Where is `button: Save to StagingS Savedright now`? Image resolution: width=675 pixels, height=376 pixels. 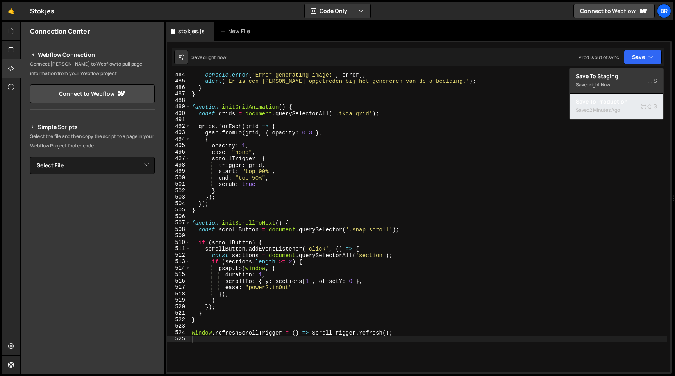
button: Save to StagingS Savedright now is located at coordinates (617, 81).